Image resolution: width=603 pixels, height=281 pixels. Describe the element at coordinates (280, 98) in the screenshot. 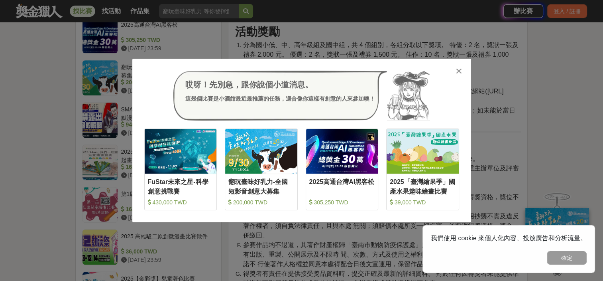

I see `div: 這幾個比賽是小酒館最近最推薦的任務，適合像你這樣有創意的人來參加噢！` at that location.